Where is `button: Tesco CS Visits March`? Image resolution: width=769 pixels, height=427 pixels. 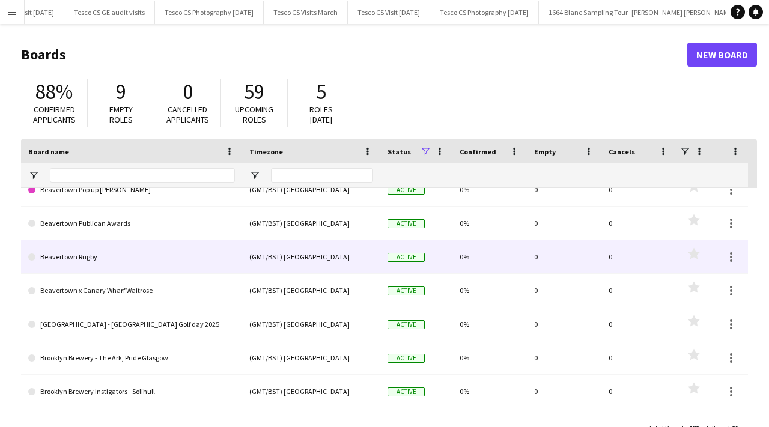
button: Tesco CS Visits March is located at coordinates (306, 12).